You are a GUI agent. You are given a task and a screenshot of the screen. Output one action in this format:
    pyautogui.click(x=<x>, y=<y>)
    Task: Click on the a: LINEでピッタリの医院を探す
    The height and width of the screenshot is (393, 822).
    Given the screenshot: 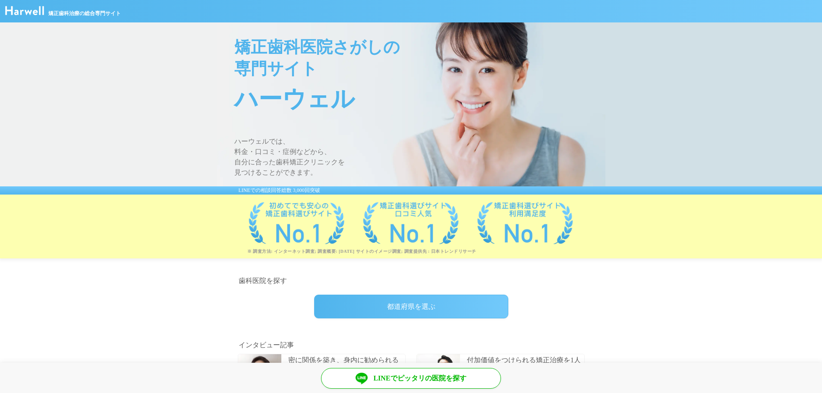 What is the action you would take?
    pyautogui.click(x=411, y=379)
    